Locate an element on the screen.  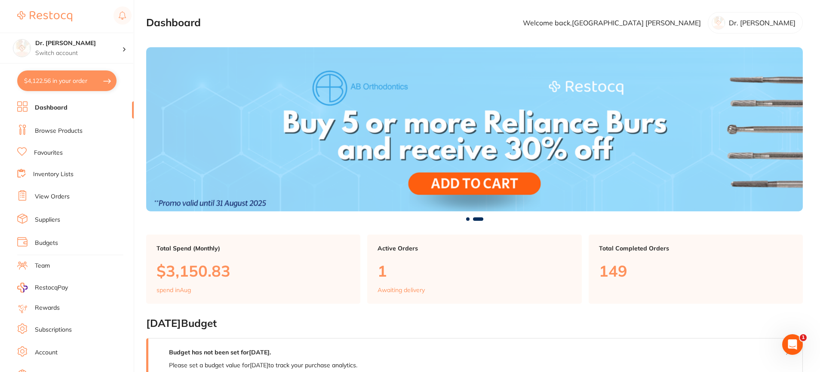
a: Restocq Logo is located at coordinates (45, 16).